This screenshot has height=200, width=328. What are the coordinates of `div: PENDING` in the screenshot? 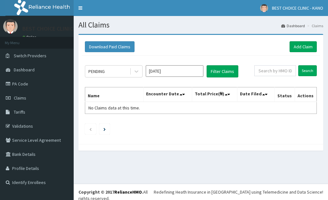 It's located at (96, 71).